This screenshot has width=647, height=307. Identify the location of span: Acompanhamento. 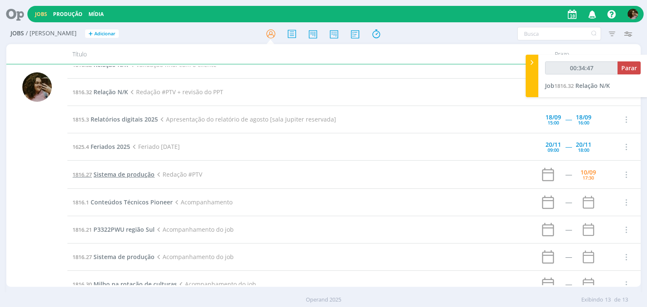
(202, 202).